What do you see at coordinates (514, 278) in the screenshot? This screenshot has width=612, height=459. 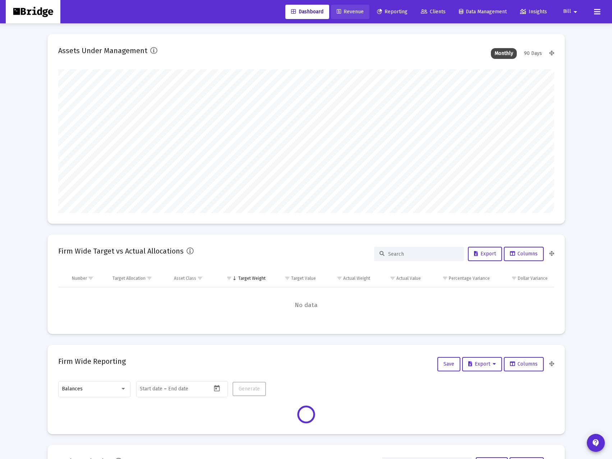 I see `span: Show filter options for column 'Dollar Variance'` at bounding box center [514, 278].